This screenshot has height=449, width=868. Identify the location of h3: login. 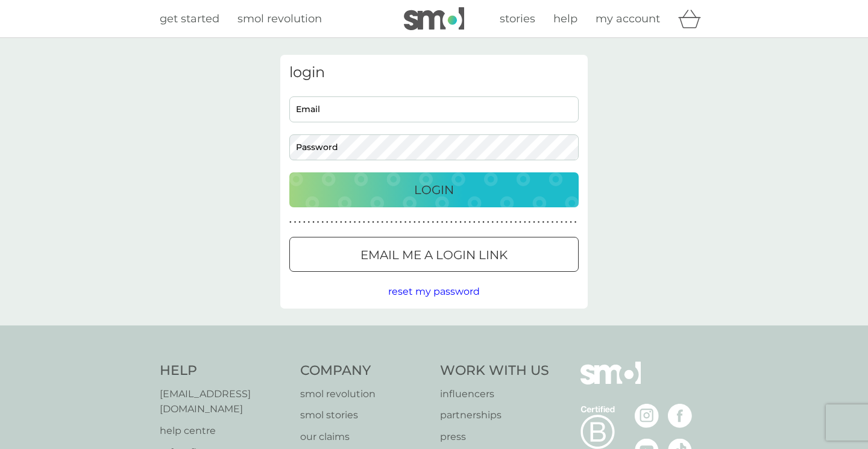
(434, 72).